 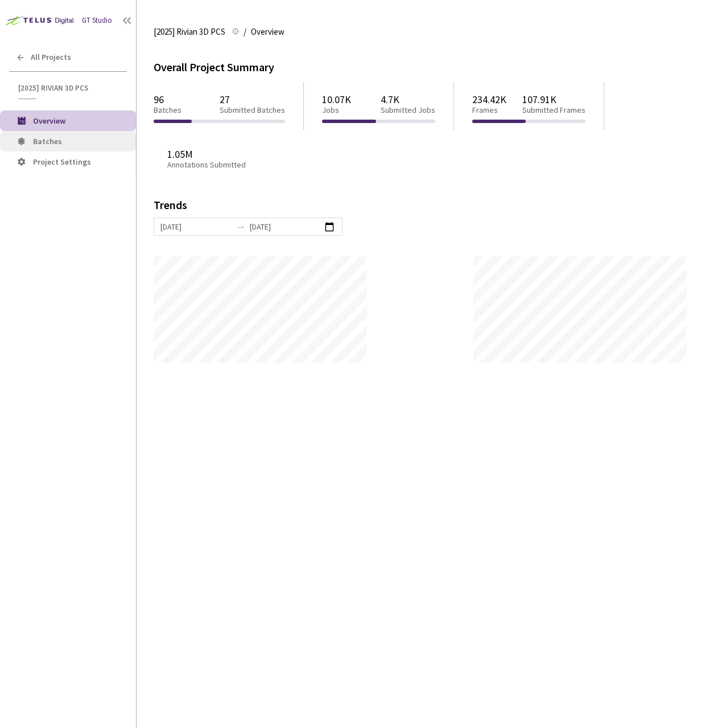 What do you see at coordinates (96, 21) in the screenshot?
I see `div: GT Studio` at bounding box center [96, 21].